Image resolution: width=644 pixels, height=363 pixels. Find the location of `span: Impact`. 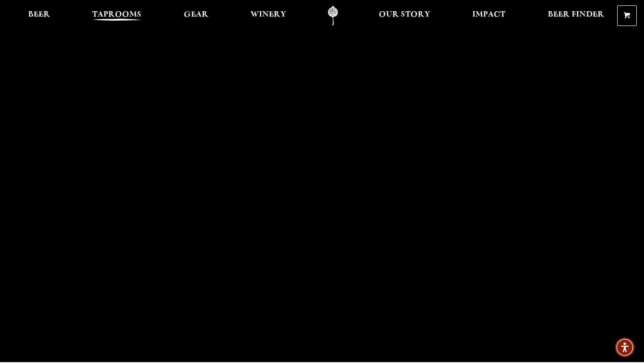

span: Impact is located at coordinates (489, 15).